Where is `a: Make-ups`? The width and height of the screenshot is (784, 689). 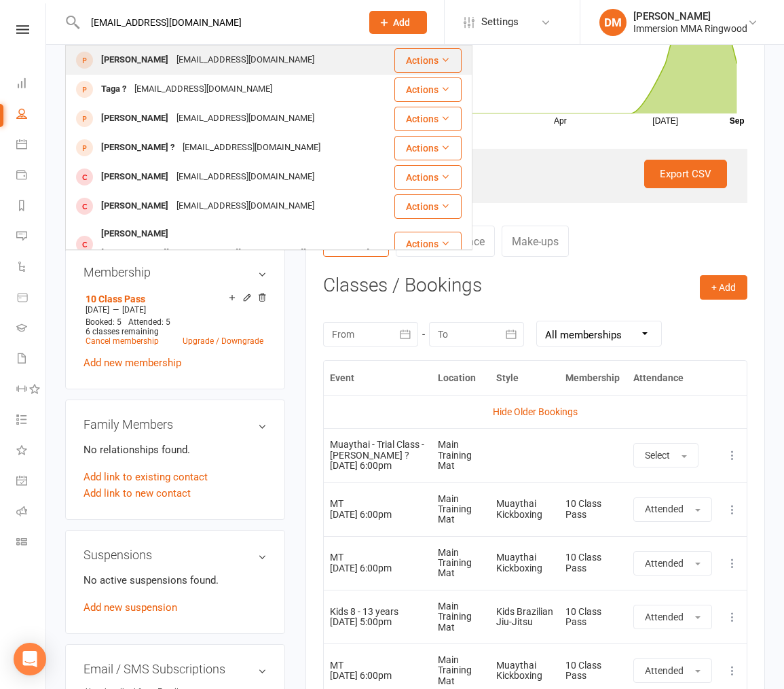 a: Make-ups is located at coordinates (535, 241).